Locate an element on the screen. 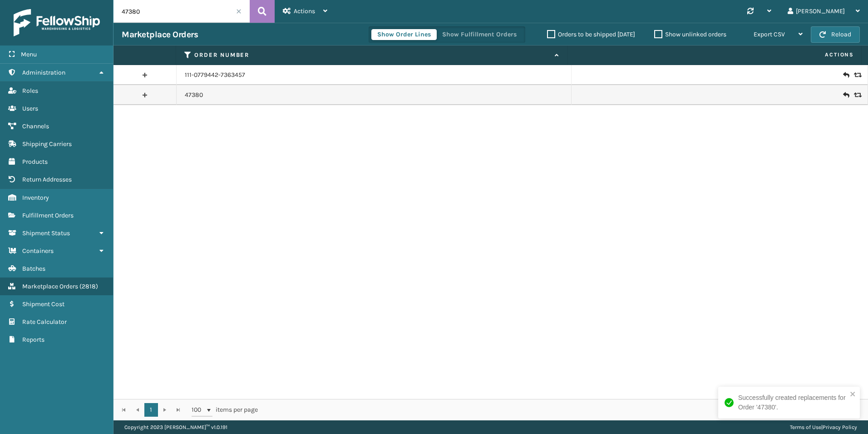 This screenshot has width=868, height=434. span: Batches is located at coordinates (34, 268).